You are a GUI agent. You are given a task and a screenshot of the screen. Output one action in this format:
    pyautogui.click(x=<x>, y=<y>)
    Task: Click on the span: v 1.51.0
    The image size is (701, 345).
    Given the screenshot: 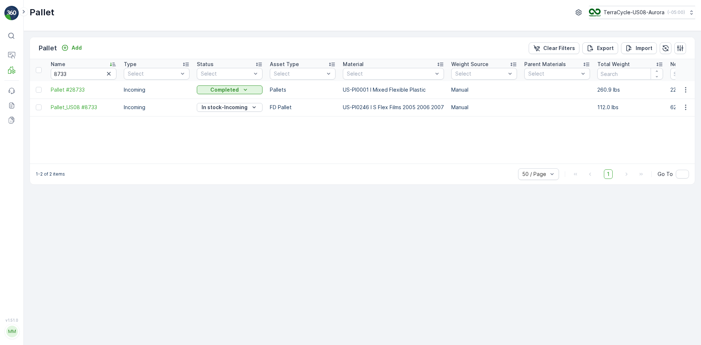 What is the action you would take?
    pyautogui.click(x=12, y=320)
    